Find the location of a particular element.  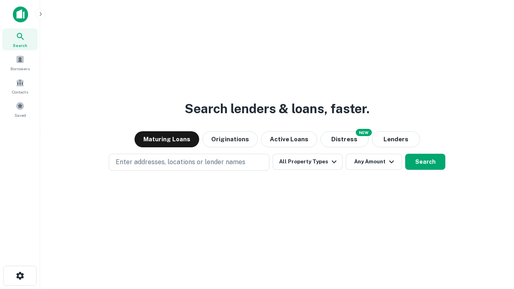

button: Search distressed loans with lien and other non-mortgage details. is located at coordinates (345, 139).